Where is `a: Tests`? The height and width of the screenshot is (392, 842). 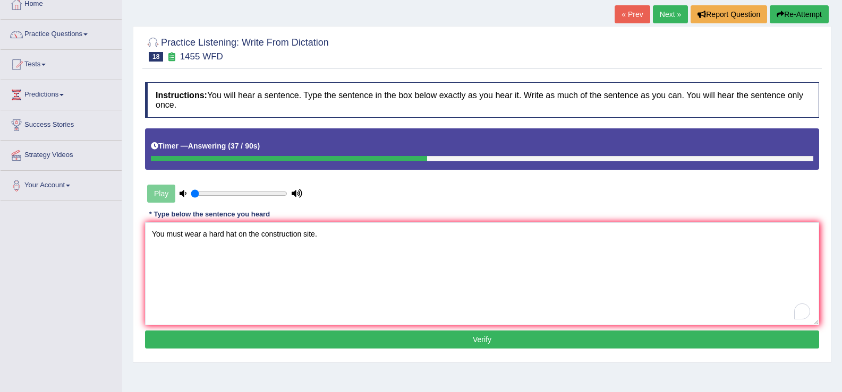
a: Tests is located at coordinates (61, 63).